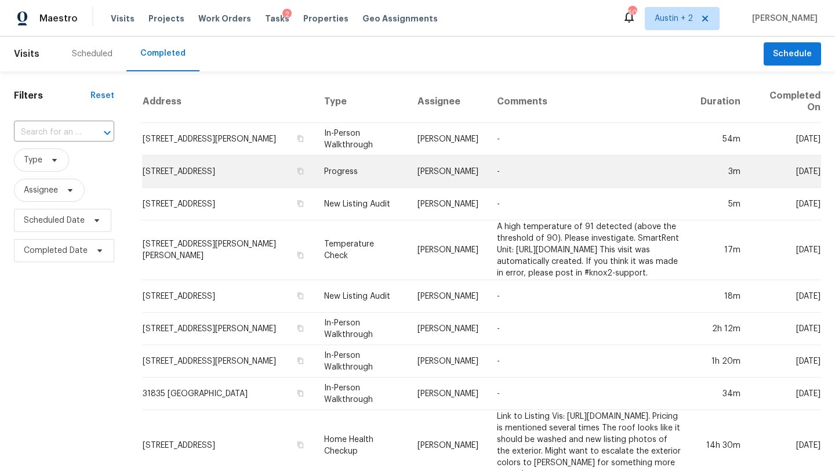 This screenshot has width=835, height=471. Describe the element at coordinates (721, 102) in the screenshot. I see `th: Duration` at that location.